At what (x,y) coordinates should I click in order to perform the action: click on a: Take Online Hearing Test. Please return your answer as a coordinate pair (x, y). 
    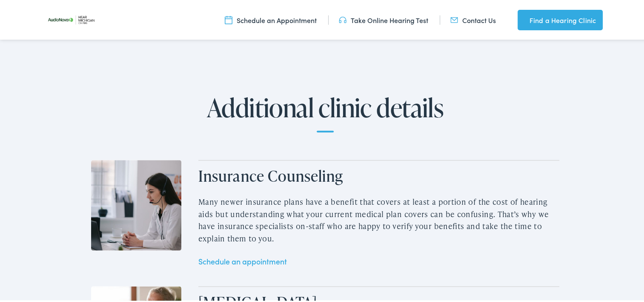
    Looking at the image, I should click on (384, 19).